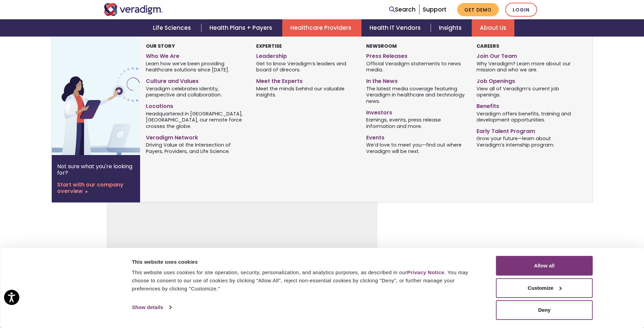 This screenshot has width=644, height=328. I want to click on a: In the News, so click(416, 80).